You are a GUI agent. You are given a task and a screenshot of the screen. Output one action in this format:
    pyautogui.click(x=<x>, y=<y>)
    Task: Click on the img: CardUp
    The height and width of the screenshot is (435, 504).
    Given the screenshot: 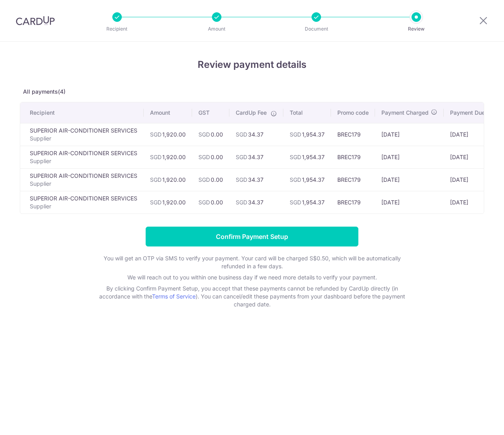 What is the action you would take?
    pyautogui.click(x=35, y=21)
    